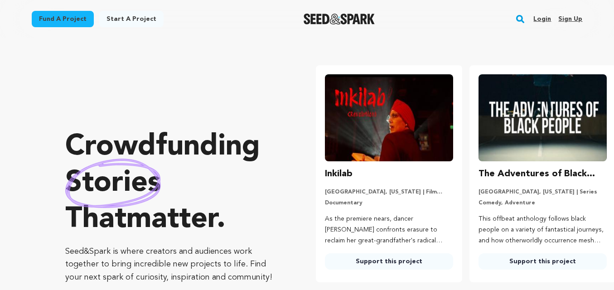 Image resolution: width=614 pixels, height=290 pixels. I want to click on h3: Inkilab, so click(338, 174).